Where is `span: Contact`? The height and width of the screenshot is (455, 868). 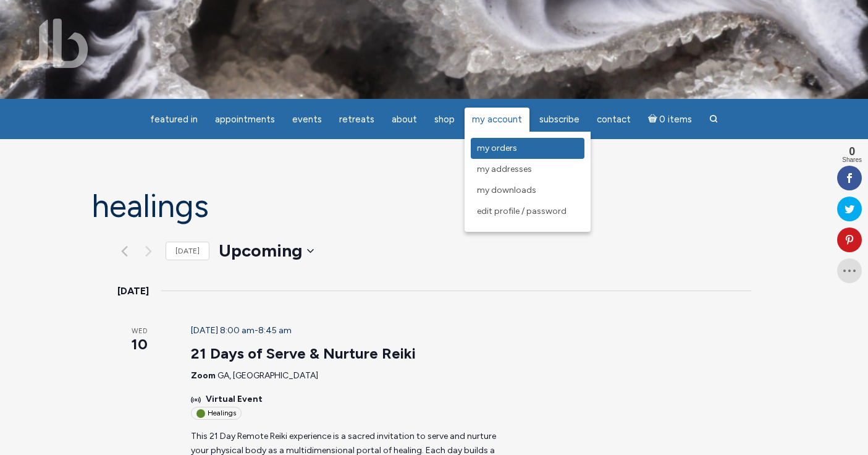 span: Contact is located at coordinates (613, 119).